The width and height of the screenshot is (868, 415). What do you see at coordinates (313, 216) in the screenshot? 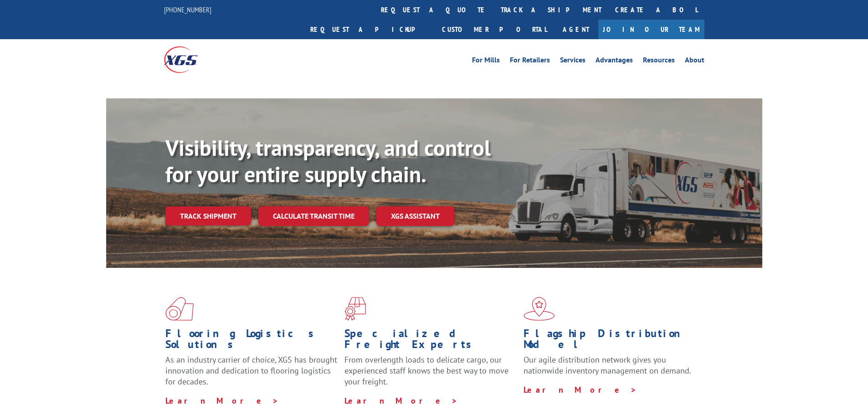
I see `a: Calculate transit time` at bounding box center [313, 216].